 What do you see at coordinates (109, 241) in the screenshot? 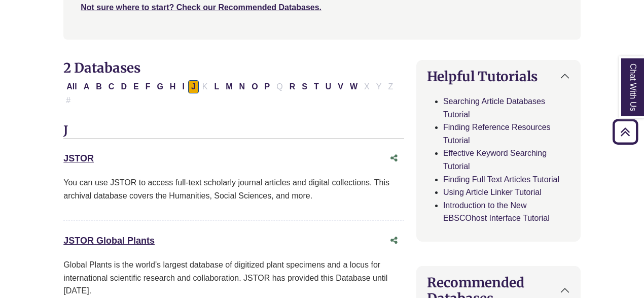
I see `a: JSTOR Global Plants` at bounding box center [109, 241].